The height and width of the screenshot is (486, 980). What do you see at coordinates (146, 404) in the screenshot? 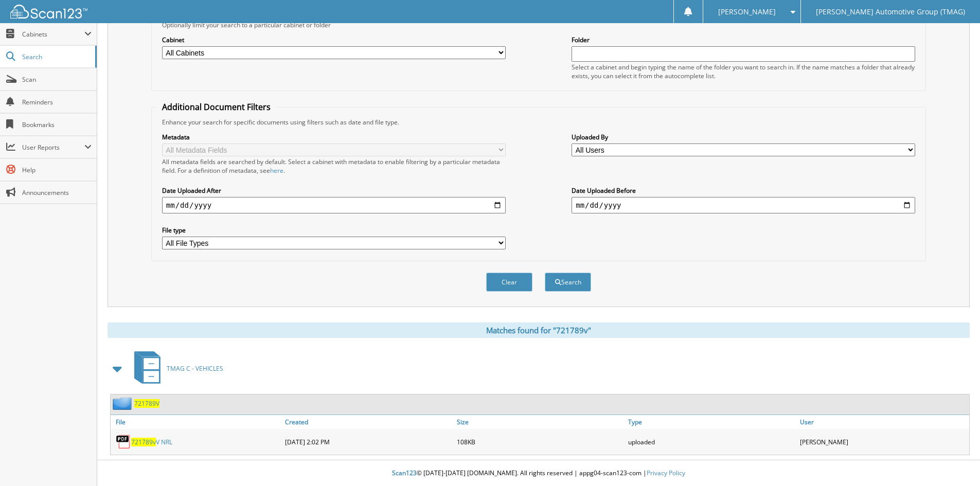
I see `a: 721789V` at bounding box center [146, 404].